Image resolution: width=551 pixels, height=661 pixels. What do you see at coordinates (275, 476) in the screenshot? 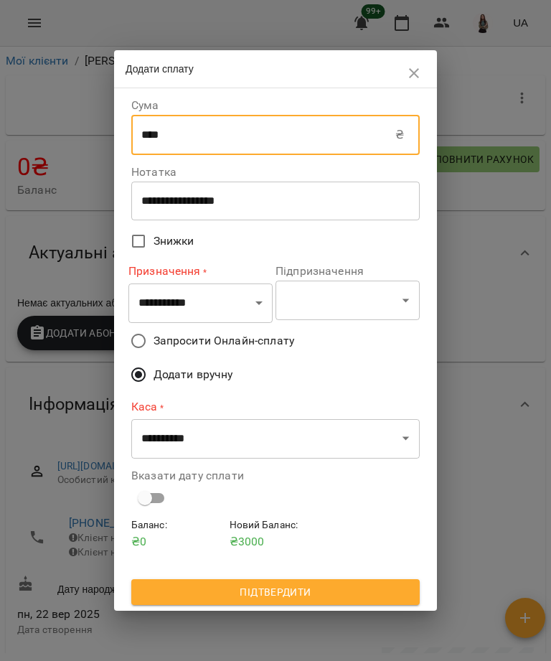
I see `label: Вказати дату сплати` at bounding box center [275, 476].